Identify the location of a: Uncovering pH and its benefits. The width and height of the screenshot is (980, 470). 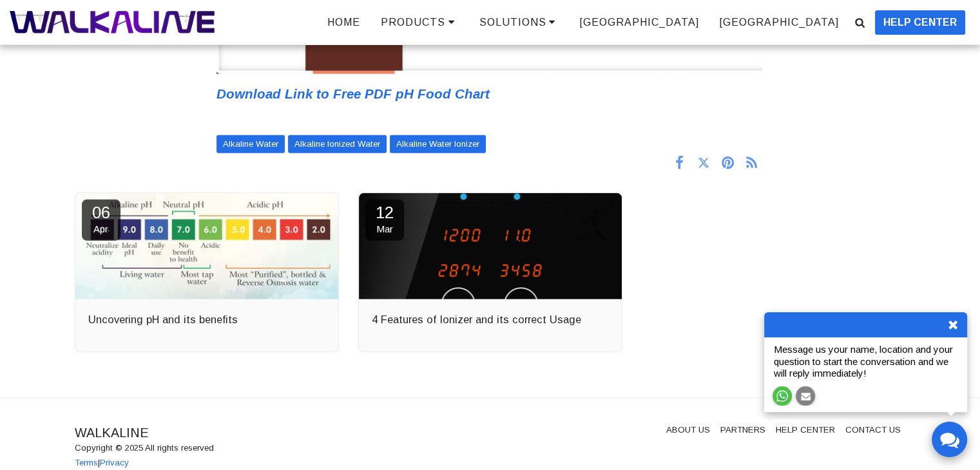
(206, 321).